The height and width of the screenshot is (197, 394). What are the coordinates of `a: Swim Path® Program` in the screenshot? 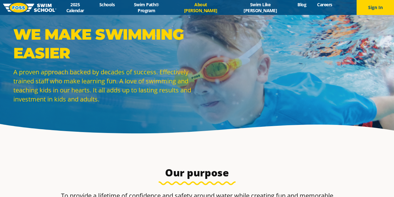 It's located at (146, 7).